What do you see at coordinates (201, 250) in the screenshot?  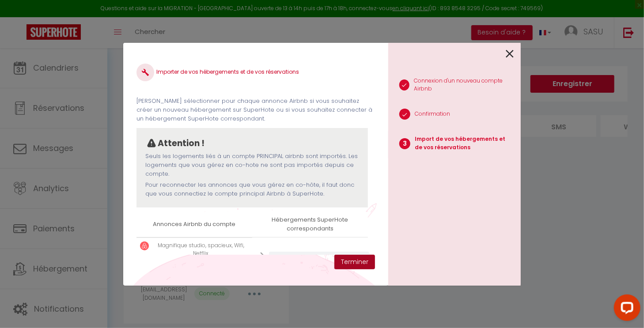 I see `p: Magnifique studio, spacieux, Wifi, Netflix` at bounding box center [201, 250].